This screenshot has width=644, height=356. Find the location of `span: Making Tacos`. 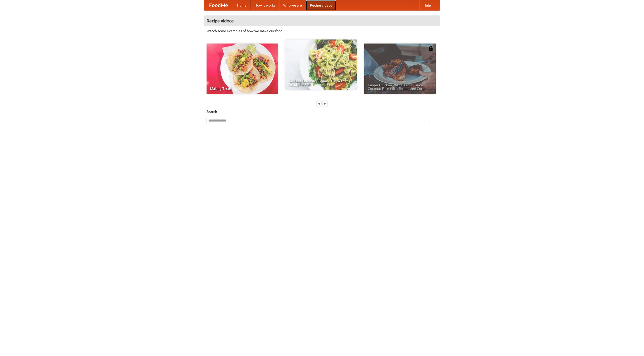

span: Making Tacos is located at coordinates (242, 89).